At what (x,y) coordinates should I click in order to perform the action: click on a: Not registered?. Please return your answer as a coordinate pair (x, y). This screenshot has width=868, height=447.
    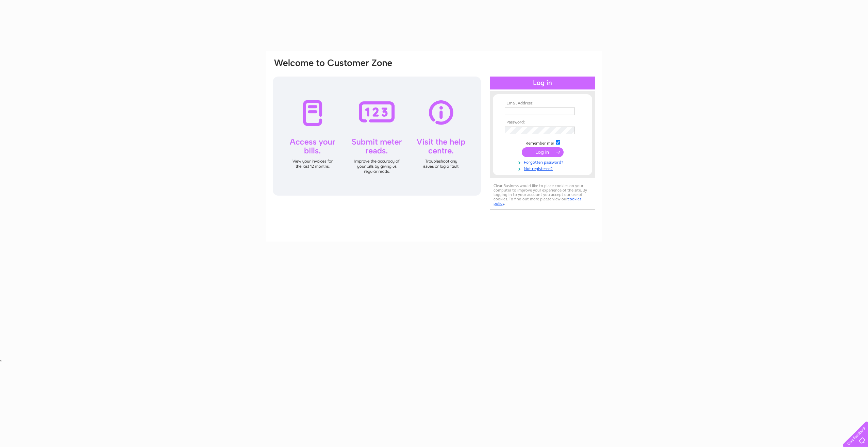
    Looking at the image, I should click on (543, 168).